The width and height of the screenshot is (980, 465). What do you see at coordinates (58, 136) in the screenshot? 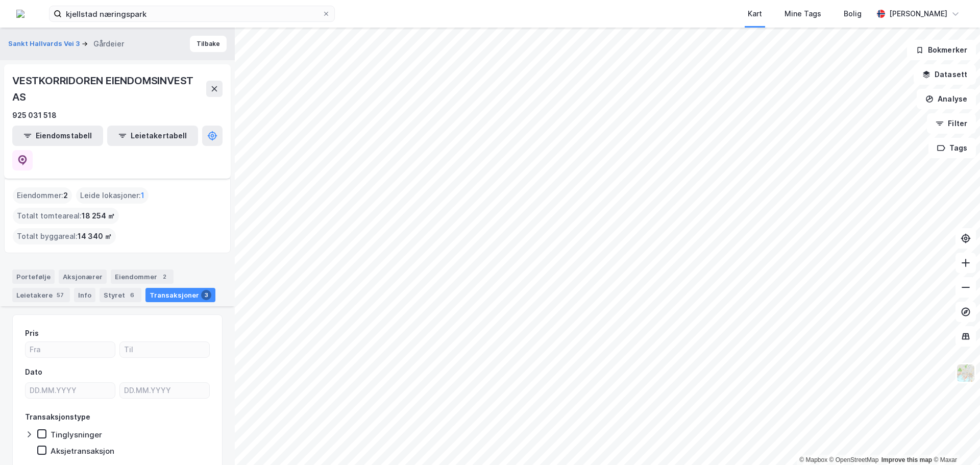
I see `button: Eiendomstabell` at bounding box center [58, 136].